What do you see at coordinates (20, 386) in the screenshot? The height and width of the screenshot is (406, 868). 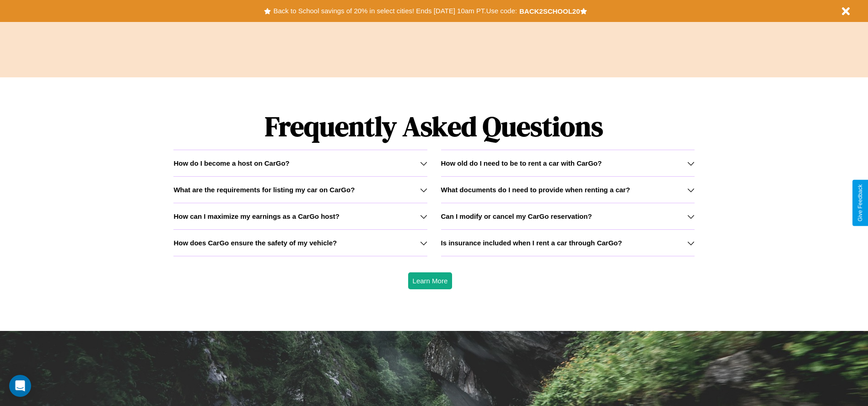 I see `div: Open Intercom Messenger` at bounding box center [20, 386].